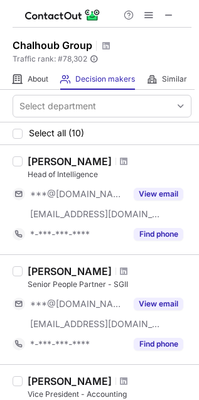 The width and height of the screenshot is (199, 400). I want to click on span: Select all (10), so click(56, 133).